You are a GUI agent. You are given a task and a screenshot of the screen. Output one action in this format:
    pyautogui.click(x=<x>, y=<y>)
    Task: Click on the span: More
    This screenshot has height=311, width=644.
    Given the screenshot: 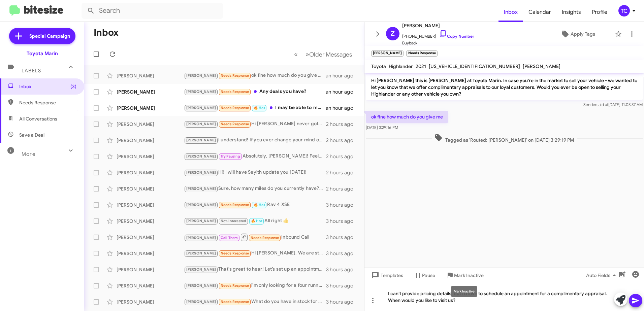 What is the action you would take?
    pyautogui.click(x=28, y=155)
    